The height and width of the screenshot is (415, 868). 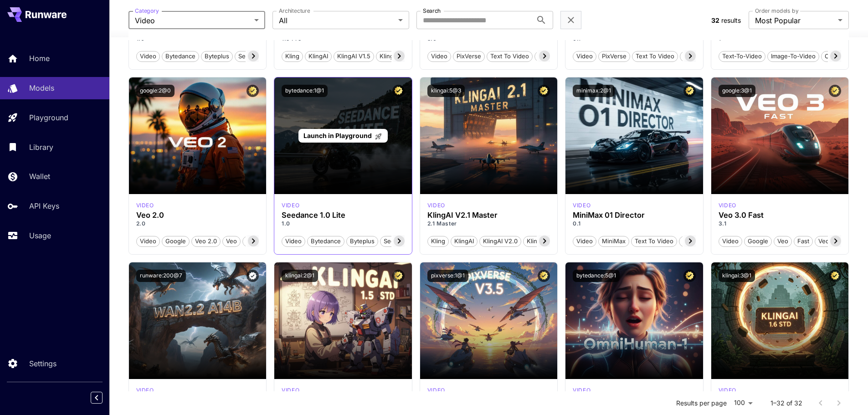 What do you see at coordinates (318, 57) in the screenshot?
I see `span: KlingAI` at bounding box center [318, 57].